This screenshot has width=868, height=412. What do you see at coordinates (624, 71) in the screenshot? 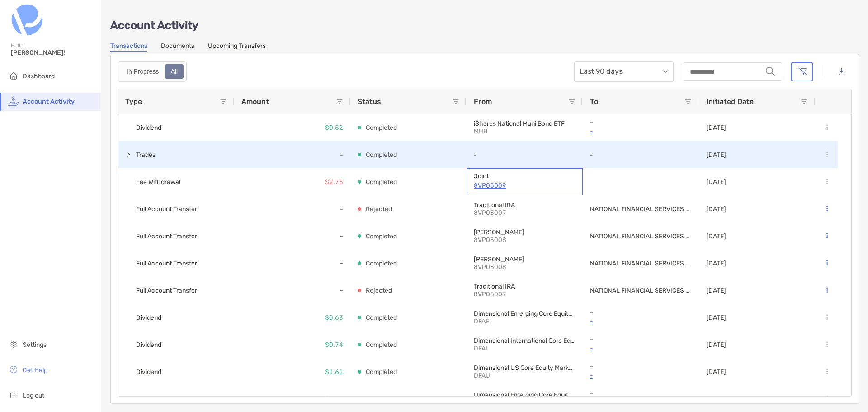
I see `span: Last 90 days` at bounding box center [624, 71].